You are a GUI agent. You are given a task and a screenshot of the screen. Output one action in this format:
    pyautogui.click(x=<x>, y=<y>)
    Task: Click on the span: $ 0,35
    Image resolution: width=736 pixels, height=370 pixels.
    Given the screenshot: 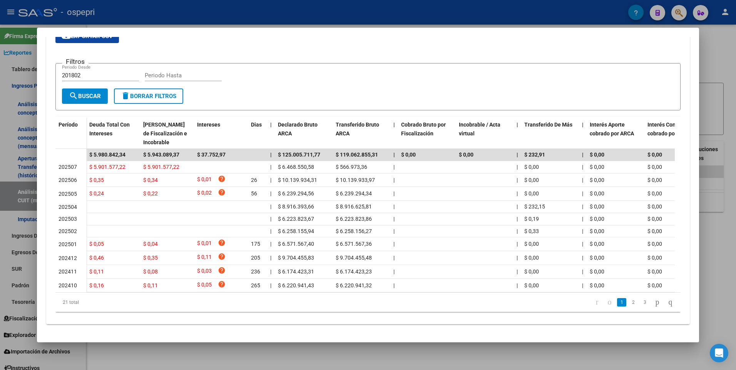 What is the action you would take?
    pyautogui.click(x=97, y=180)
    